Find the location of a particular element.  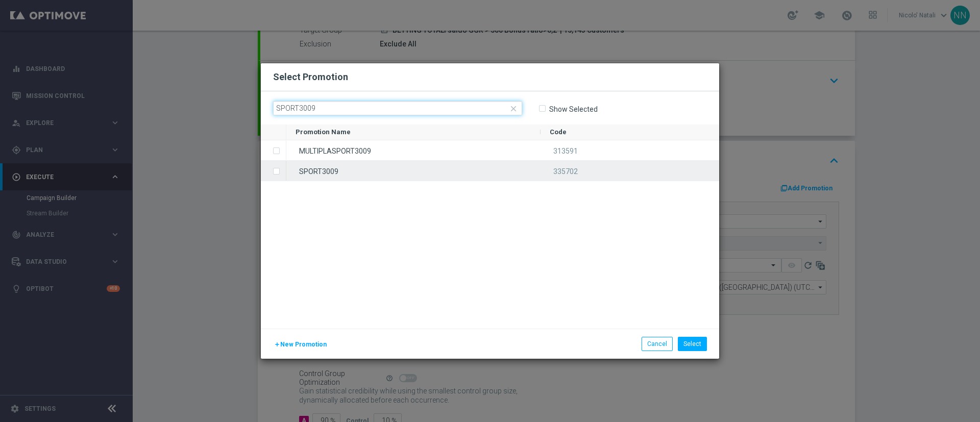

div: SPORT3009 is located at coordinates (413, 171).